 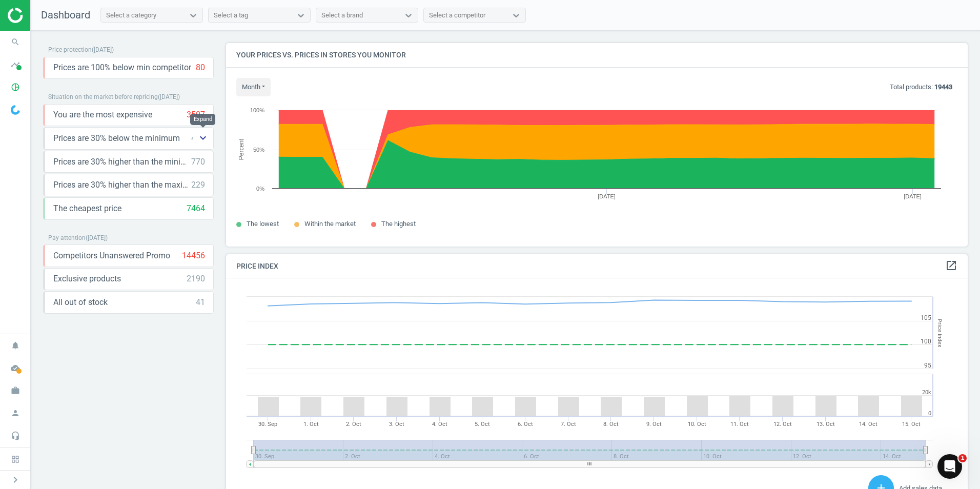 What do you see at coordinates (654, 424) in the screenshot?
I see `tspan: 9. Oct` at bounding box center [654, 424].